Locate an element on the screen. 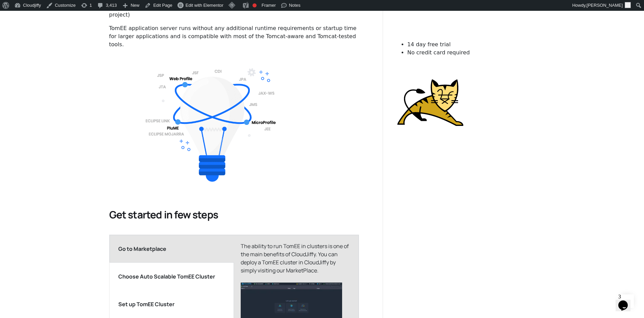 The width and height of the screenshot is (644, 318). span: 3 is located at coordinates (4, 5).